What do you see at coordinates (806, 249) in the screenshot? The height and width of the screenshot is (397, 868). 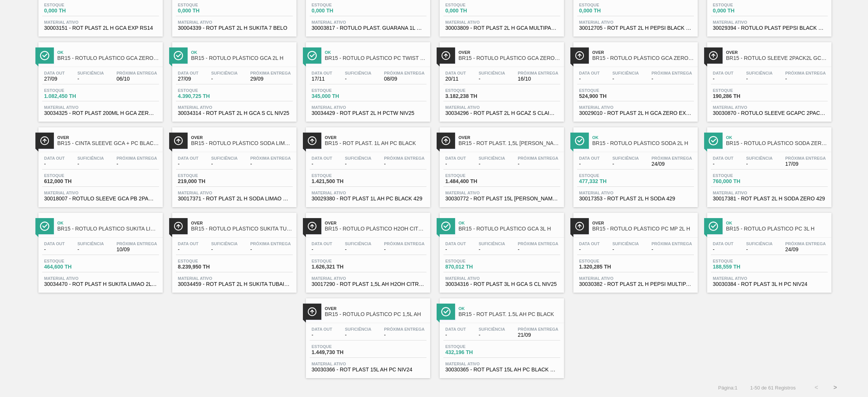 I see `span: 24/09` at bounding box center [806, 249].